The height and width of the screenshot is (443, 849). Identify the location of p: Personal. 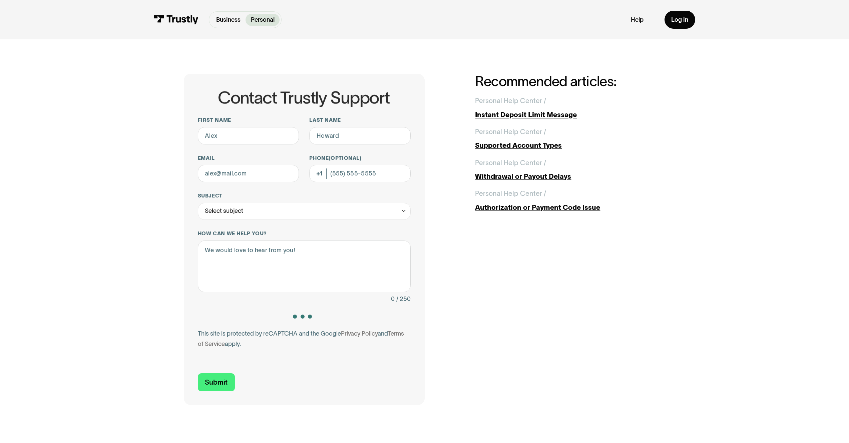
(263, 20).